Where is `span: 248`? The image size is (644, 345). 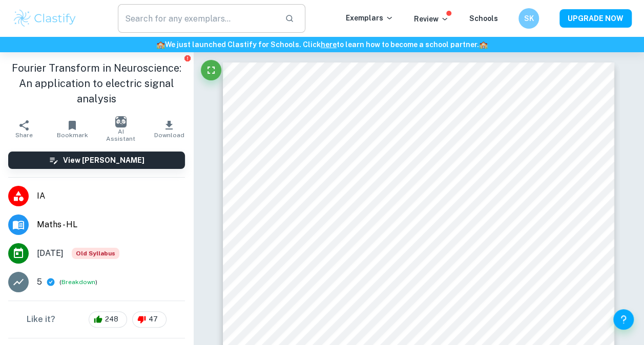 span: 248 is located at coordinates (112, 320).